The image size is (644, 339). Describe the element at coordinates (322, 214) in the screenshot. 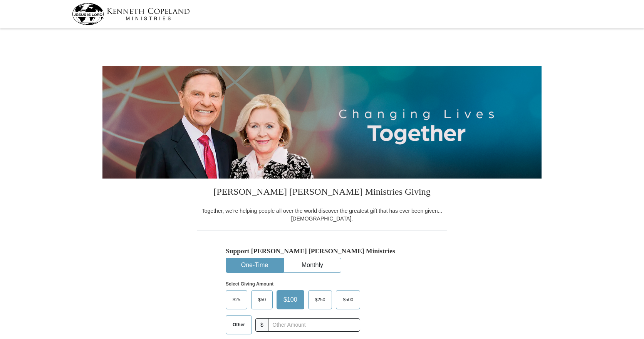

I see `div: Together, we're helping people all over the world discover the greatest gift that has ever been g...` at that location.